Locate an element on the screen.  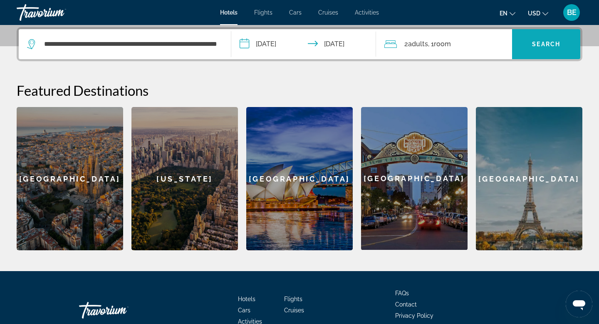
span: FAQs is located at coordinates (402, 293).